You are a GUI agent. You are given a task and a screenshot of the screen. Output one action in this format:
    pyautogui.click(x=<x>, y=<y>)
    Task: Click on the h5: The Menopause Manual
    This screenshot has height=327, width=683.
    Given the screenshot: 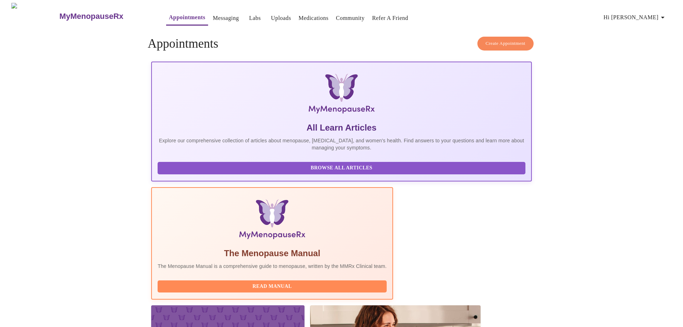 What is the action you would take?
    pyautogui.click(x=272, y=253)
    